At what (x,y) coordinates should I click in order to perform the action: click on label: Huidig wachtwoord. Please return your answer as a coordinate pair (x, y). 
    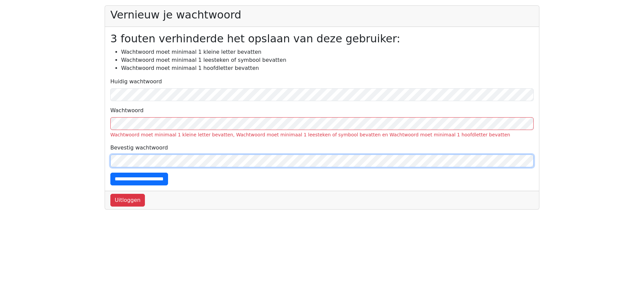
    Looking at the image, I should click on (136, 82).